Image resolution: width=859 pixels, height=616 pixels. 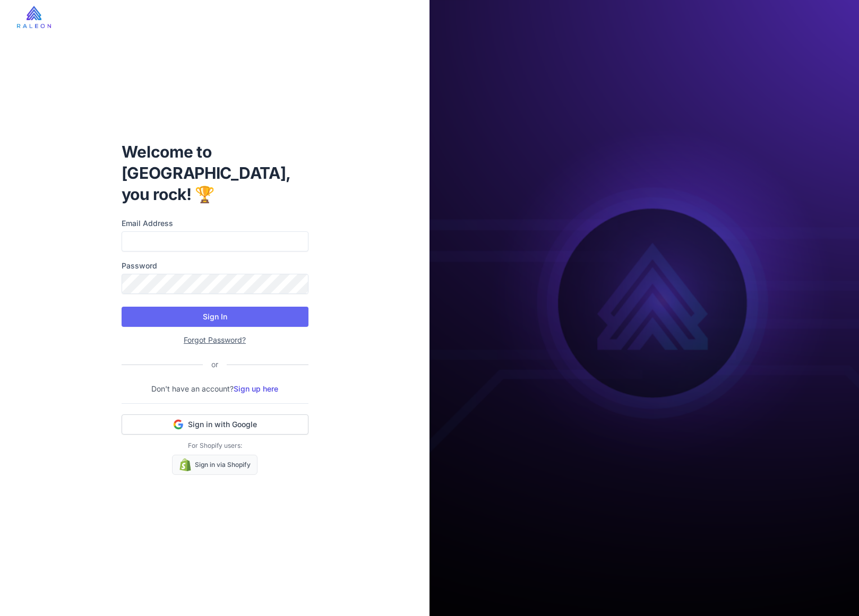 What do you see at coordinates (215, 465) in the screenshot?
I see `a: Sign in via Shopify` at bounding box center [215, 465].